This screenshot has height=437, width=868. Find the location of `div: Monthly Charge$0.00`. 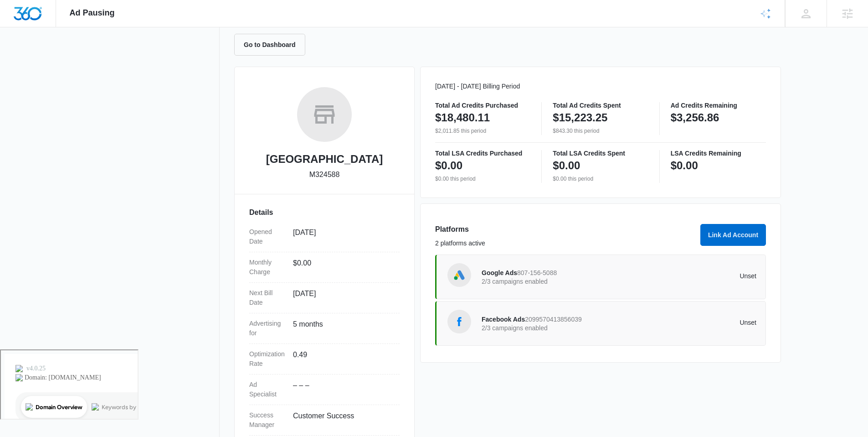

div: Monthly Charge$0.00 is located at coordinates (324, 267).